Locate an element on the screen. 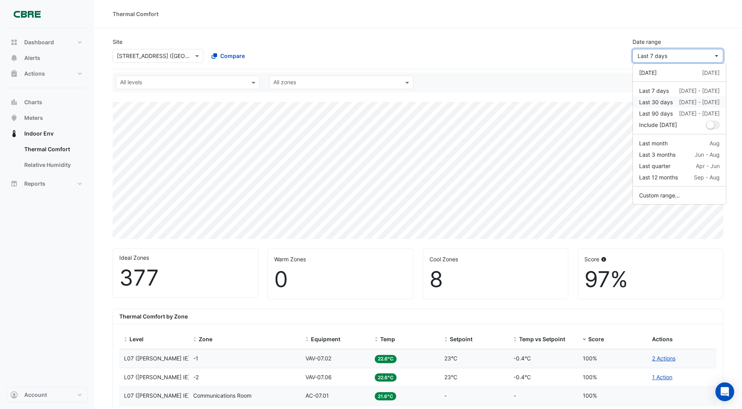 This screenshot has height=409, width=742. div: Jun - Aug is located at coordinates (708, 154).